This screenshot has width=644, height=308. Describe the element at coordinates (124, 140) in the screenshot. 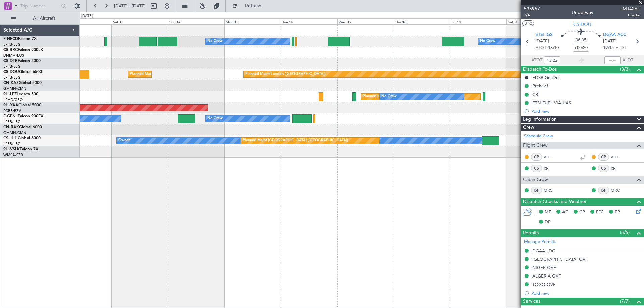

I see `div: Owner` at that location.